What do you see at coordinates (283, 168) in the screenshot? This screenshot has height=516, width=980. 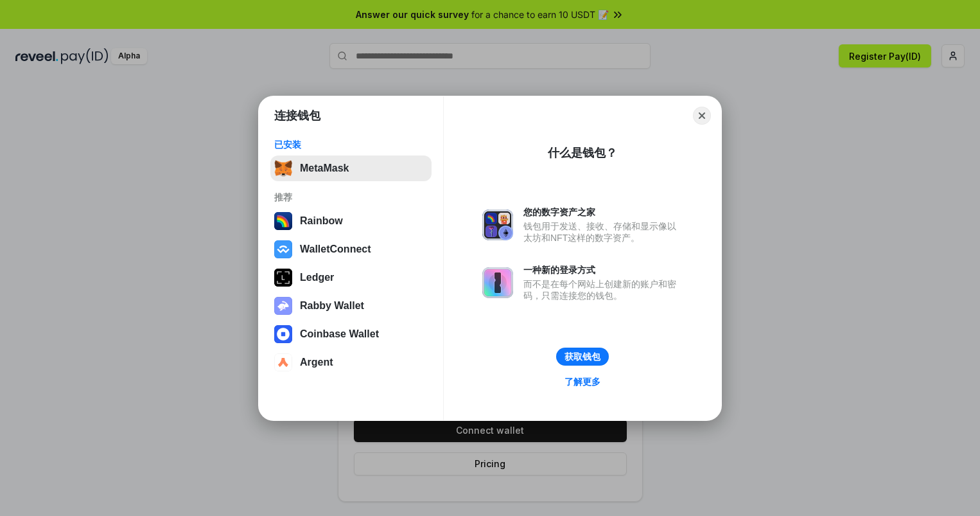 I see `img: svg+xml,%3Csvg%20fill%3D%22none%22%20height%3D%2233%22%20viewBox%3D%220%200%2035%2033%22%20width%...` at bounding box center [283, 168].